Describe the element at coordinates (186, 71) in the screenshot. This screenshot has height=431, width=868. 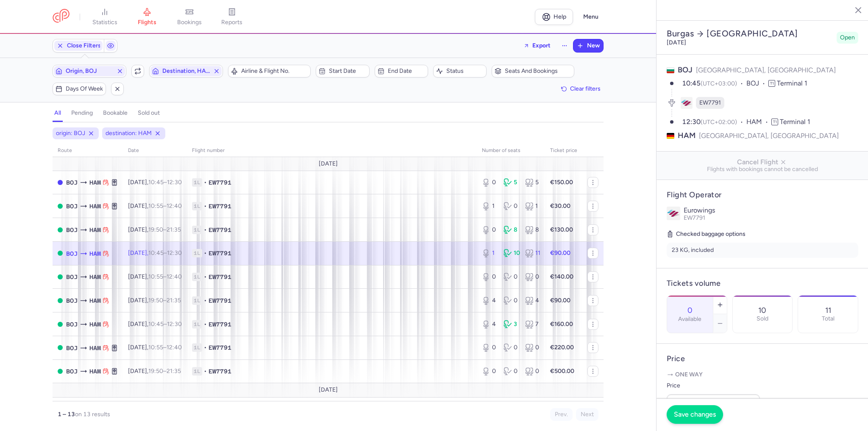
I see `button: Destination, HAM` at that location.